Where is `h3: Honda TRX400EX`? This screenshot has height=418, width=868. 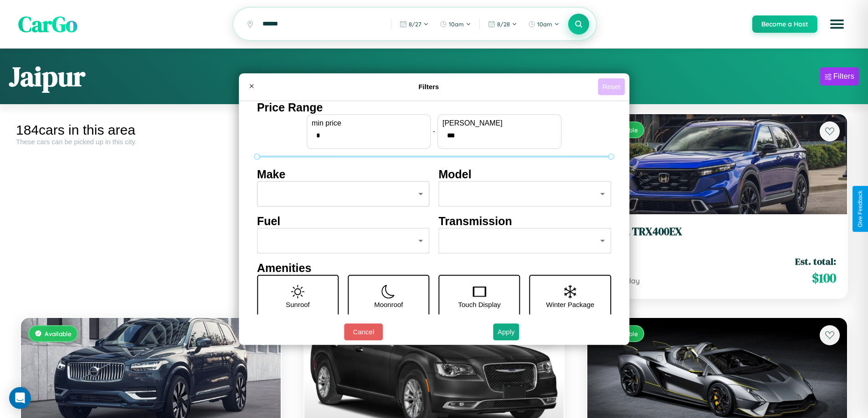
h3: Honda TRX400EX is located at coordinates (716, 231).